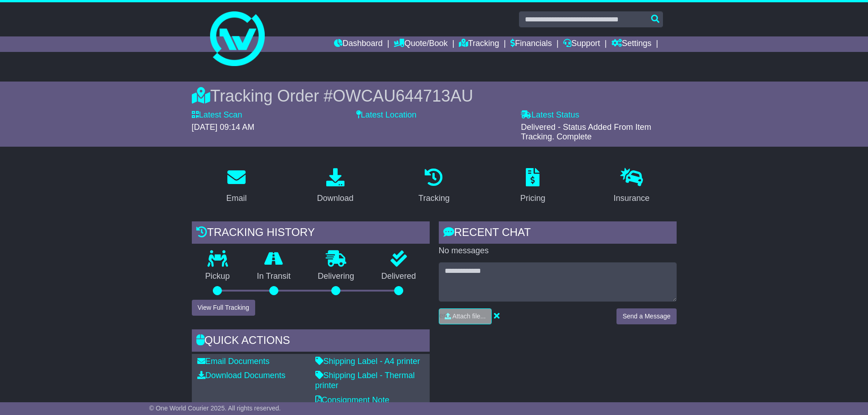 This screenshot has width=868, height=415. What do you see at coordinates (274, 277) in the screenshot?
I see `p: In Transit` at bounding box center [274, 277].